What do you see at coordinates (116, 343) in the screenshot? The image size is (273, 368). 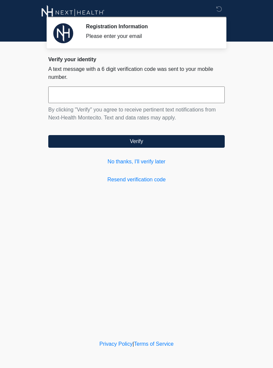 I see `a: Privacy Policy` at bounding box center [116, 343].